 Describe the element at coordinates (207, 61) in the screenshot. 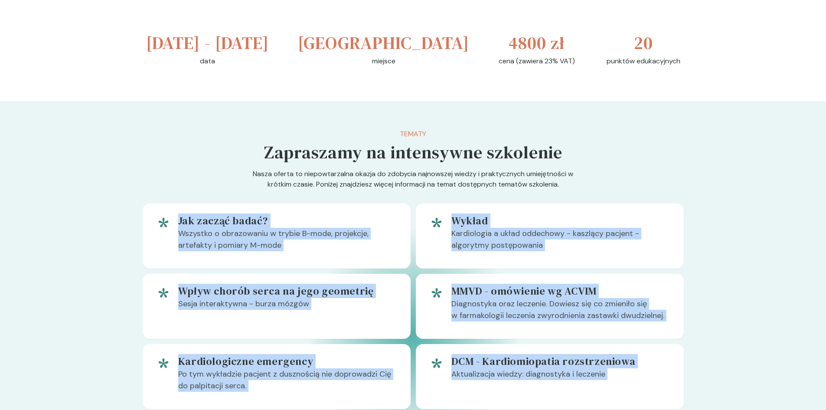

I see `p: data` at that location.